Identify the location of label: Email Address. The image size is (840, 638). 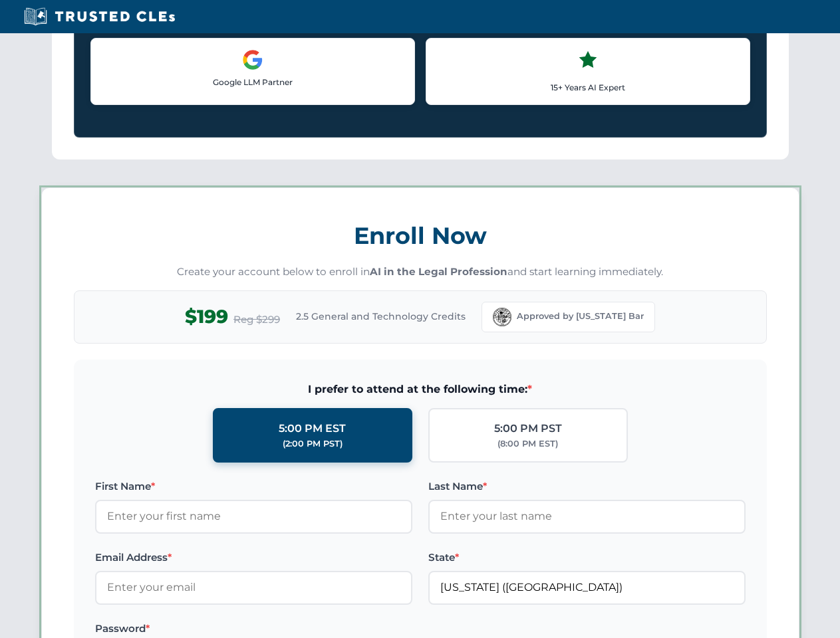
(253, 558).